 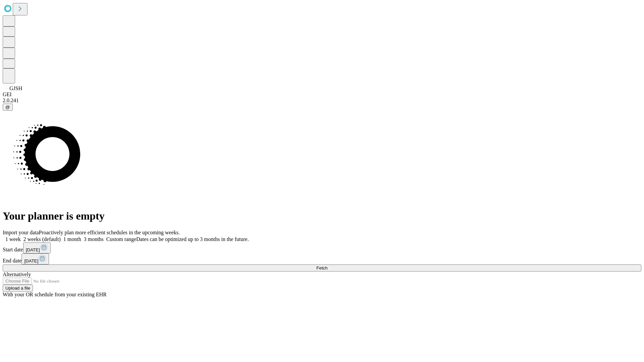 I want to click on span: With your OR schedule from your existing EHR, so click(x=55, y=294).